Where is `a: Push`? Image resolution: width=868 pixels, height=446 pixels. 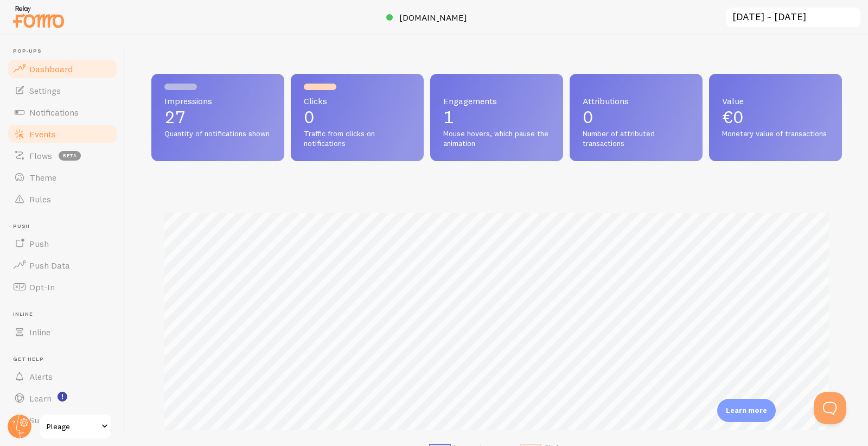
a: Push is located at coordinates (62, 244).